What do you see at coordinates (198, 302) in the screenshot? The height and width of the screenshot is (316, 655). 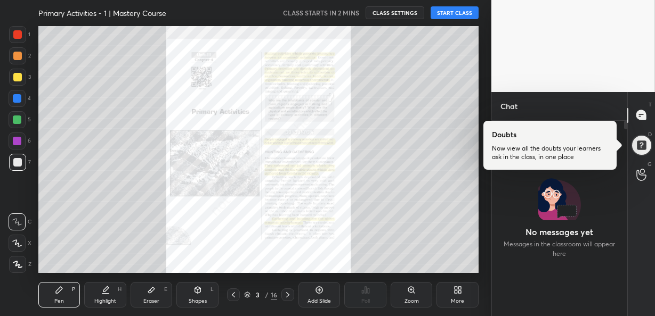 I see `div: Shapes` at bounding box center [198, 302].